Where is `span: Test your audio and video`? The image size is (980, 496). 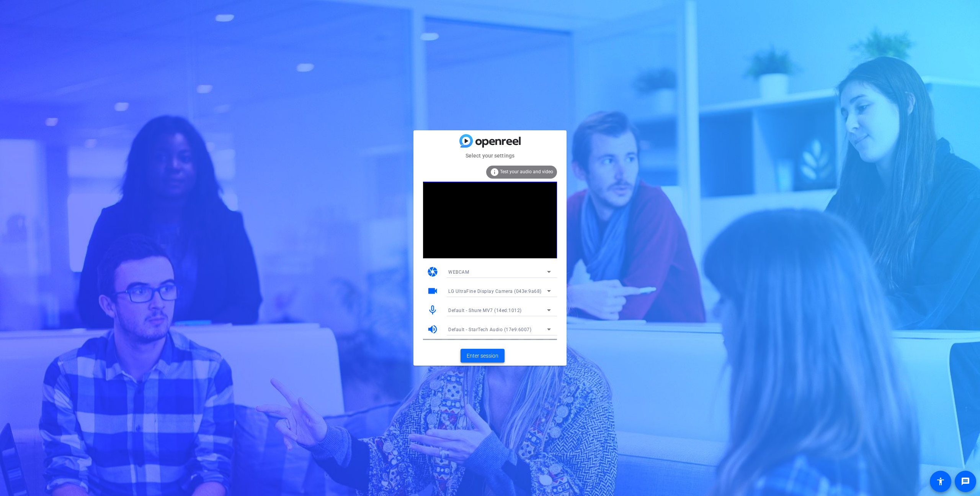 span: Test your audio and video is located at coordinates (527, 172).